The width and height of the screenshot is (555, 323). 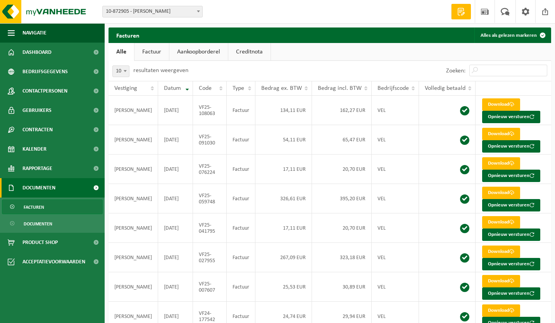 I want to click on td: 326,61 EUR, so click(x=284, y=199).